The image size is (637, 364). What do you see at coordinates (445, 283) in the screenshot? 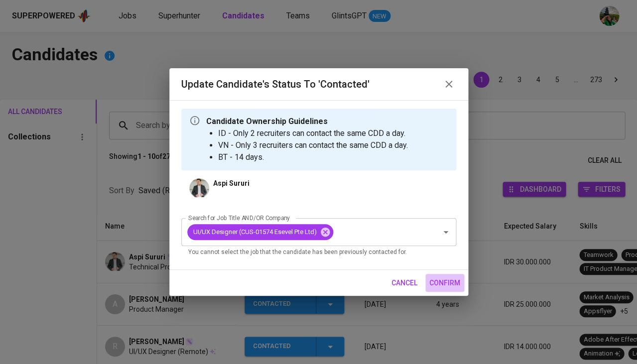
I see `span: confirm` at bounding box center [445, 283].